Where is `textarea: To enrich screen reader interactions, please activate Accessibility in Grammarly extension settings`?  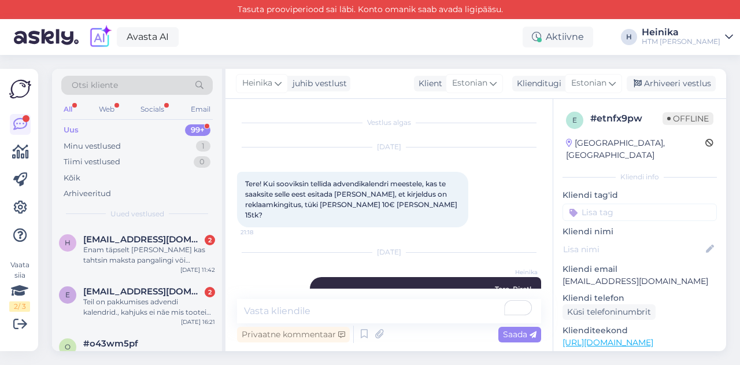 textarea: To enrich screen reader interactions, please activate Accessibility in Grammarly extension settings is located at coordinates (389, 311).